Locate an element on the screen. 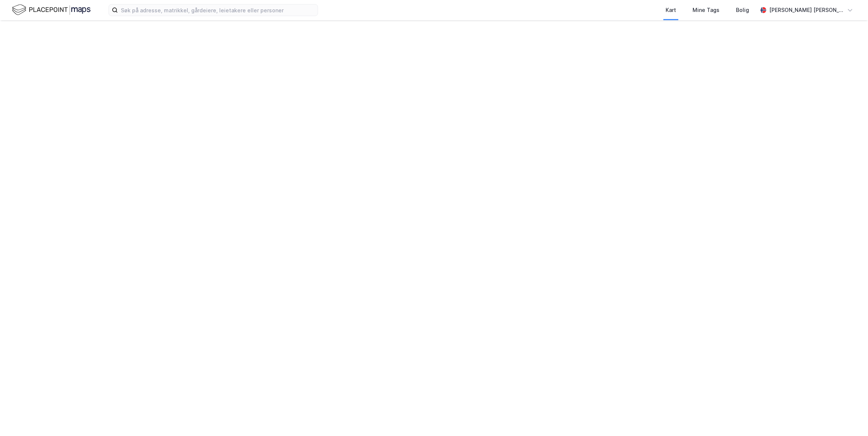  input: Søk på adresse, matrikkel, gårdeiere, leietakere eller personer is located at coordinates (218, 10).